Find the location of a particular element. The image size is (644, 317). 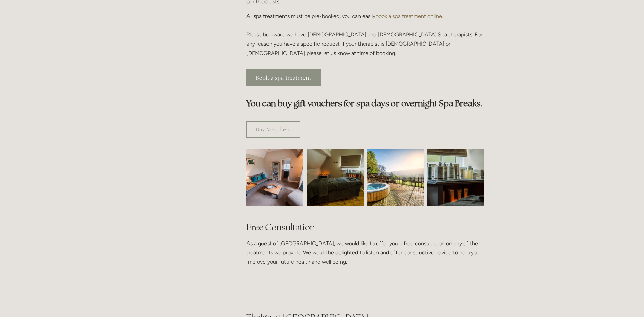

img: Waiting room, spa room, Losehill House Hotel and Spa is located at coordinates (275, 178).